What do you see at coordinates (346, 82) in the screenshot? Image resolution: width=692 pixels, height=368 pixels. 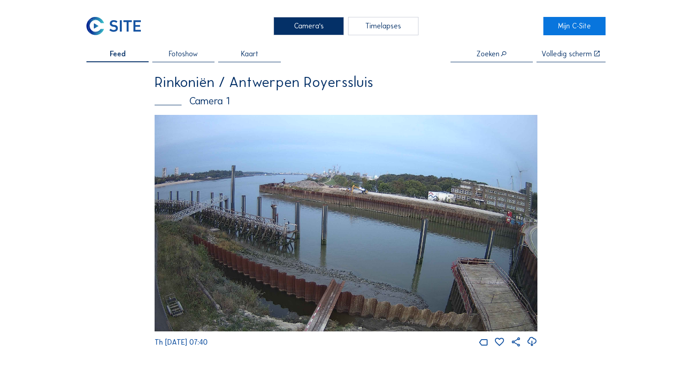 I see `div: Rinkoniën / Antwerpen Royerssluis` at bounding box center [346, 82].